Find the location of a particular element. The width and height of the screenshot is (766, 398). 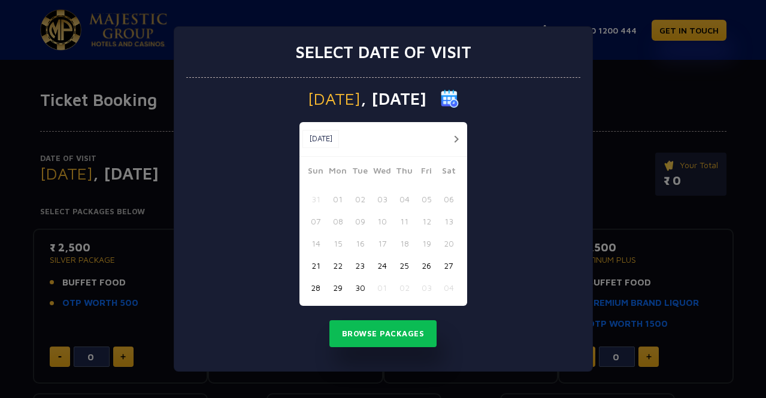

button: 24 is located at coordinates (382, 265).